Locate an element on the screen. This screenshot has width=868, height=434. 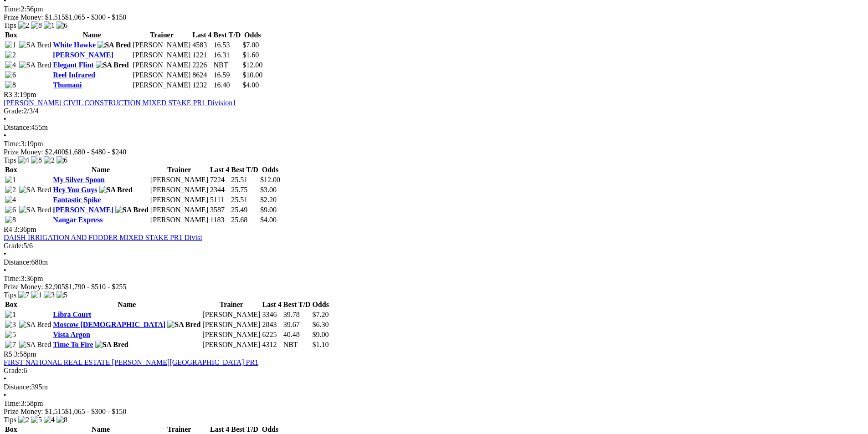
td: 25.51 is located at coordinates (245, 200).